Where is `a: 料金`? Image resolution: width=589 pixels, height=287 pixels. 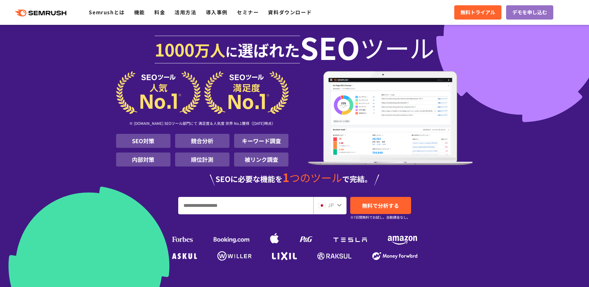 a: 料金 is located at coordinates (160, 12).